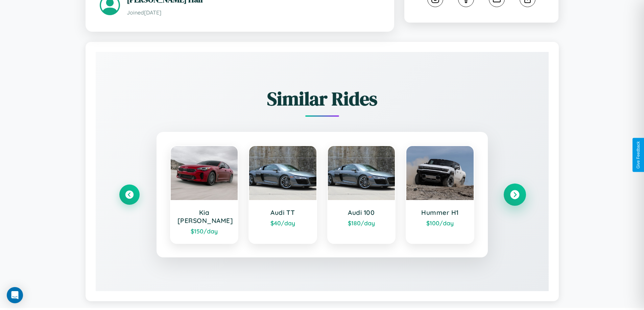  Describe the element at coordinates (204, 232) in the screenshot. I see `div: $ 150 /day` at that location.